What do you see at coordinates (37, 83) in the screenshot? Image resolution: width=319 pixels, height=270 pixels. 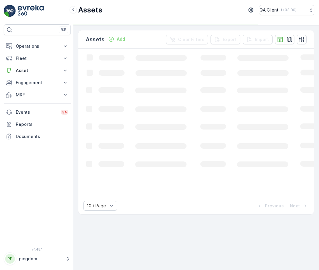 I see `button: Engagement` at bounding box center [37, 83].